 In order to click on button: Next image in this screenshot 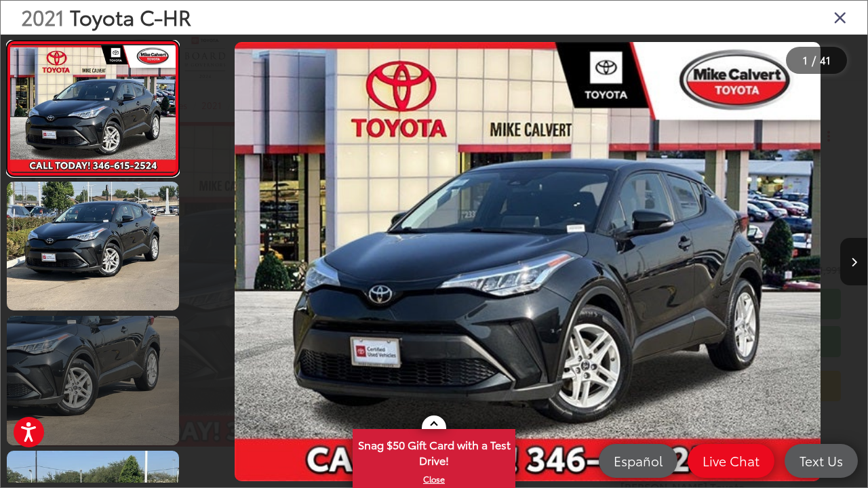, I will do `click(854, 262)`.